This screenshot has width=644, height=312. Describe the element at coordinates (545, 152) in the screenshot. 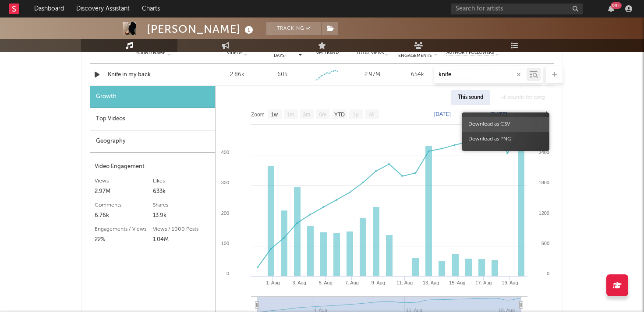

I see `text: 2400` at that location.